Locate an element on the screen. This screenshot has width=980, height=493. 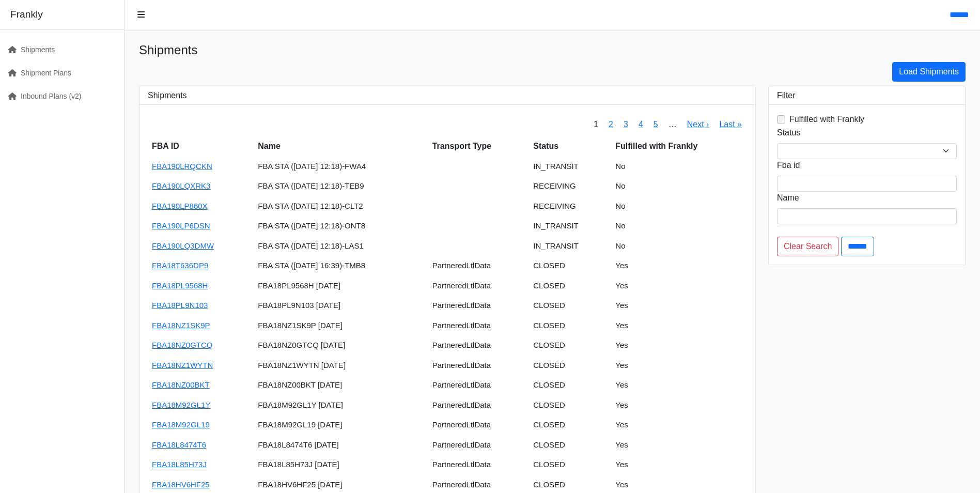
nav: pager is located at coordinates (667, 124).